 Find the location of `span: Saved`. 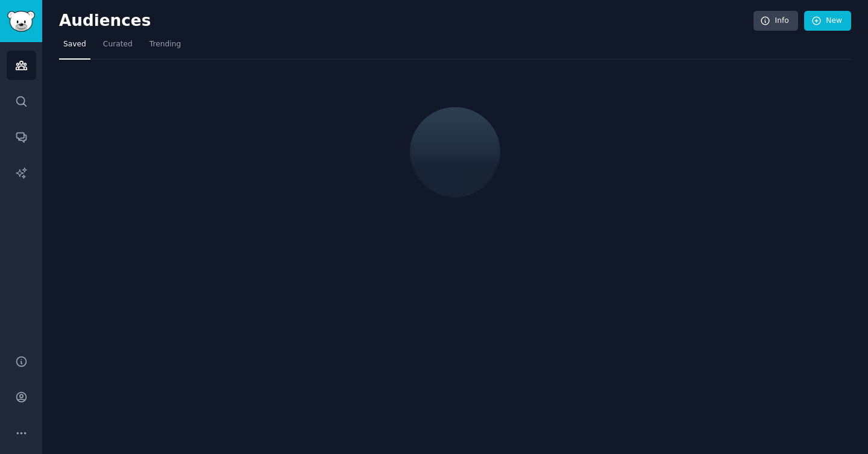

span: Saved is located at coordinates (75, 44).